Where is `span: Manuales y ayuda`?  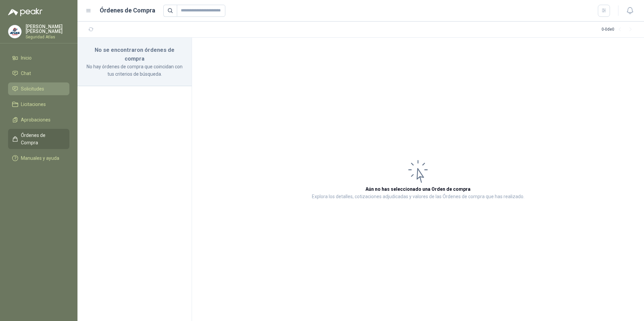
span: Manuales y ayuda is located at coordinates (40, 158).